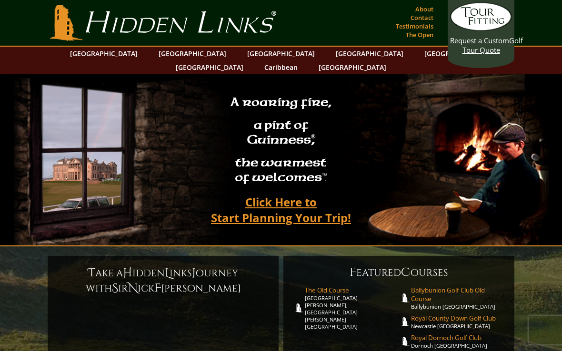 The height and width of the screenshot is (351, 562). What do you see at coordinates (458, 319) in the screenshot?
I see `span: Royal County Down Golf Club` at bounding box center [458, 319].